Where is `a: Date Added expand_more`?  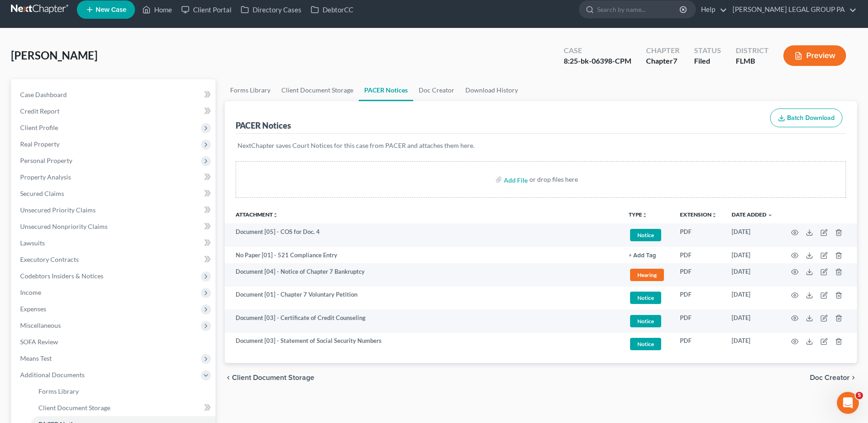 a: Date Added expand_more is located at coordinates (752, 214).